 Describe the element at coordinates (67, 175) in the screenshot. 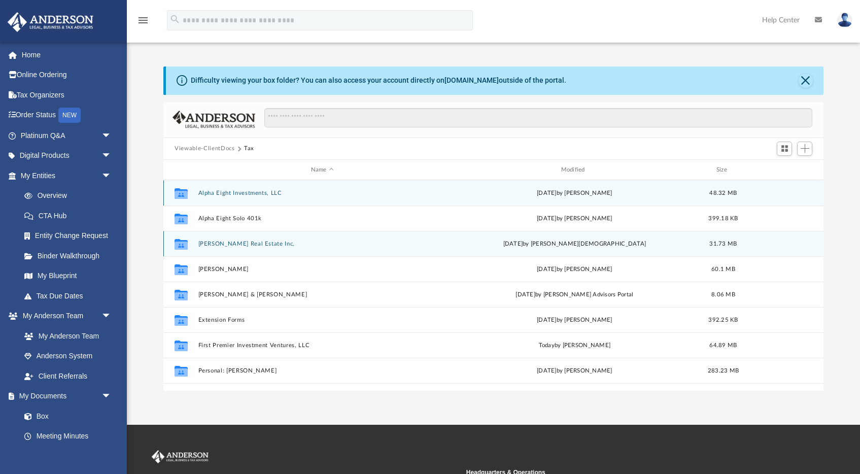

I see `a: My Entitiesarrow_drop_down` at that location.